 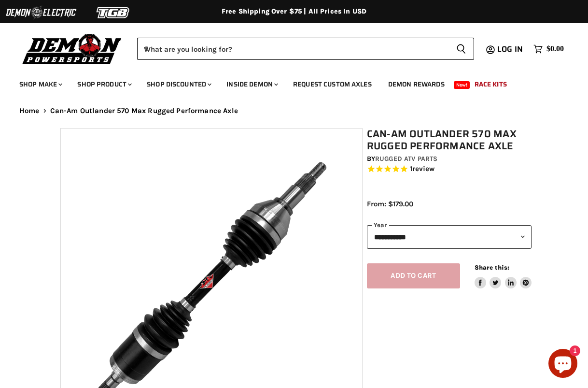 I want to click on span: review, so click(x=423, y=169).